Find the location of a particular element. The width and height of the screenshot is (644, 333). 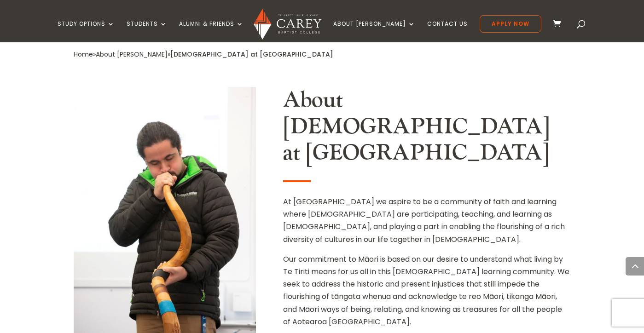

a: Alumni & Friends is located at coordinates (211, 31).